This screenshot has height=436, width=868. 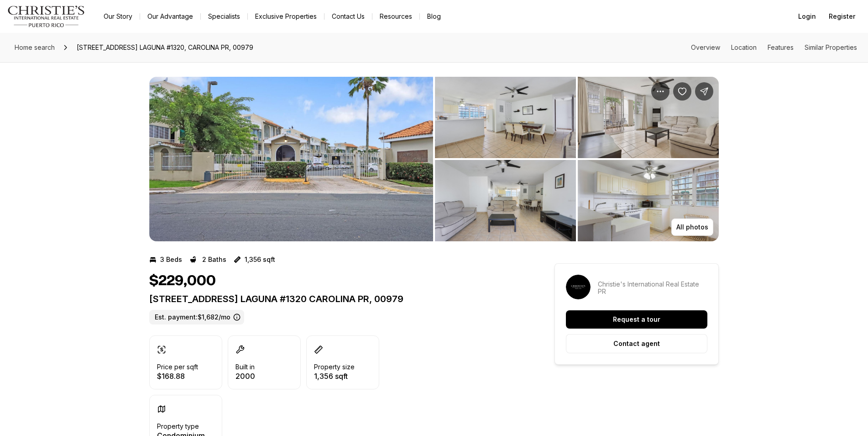 I want to click on a: Blog, so click(x=434, y=16).